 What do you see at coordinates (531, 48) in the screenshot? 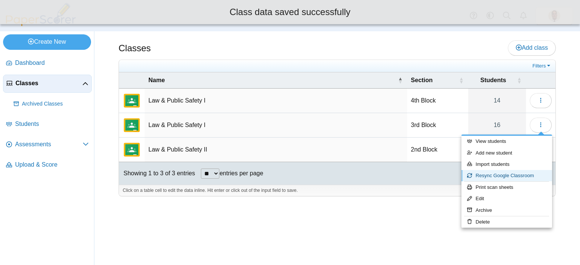
I see `span: Add class` at bounding box center [531, 48].